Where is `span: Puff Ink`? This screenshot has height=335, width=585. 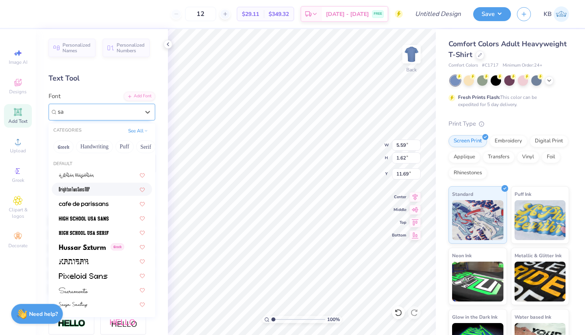
span: Puff Ink is located at coordinates (523, 194).